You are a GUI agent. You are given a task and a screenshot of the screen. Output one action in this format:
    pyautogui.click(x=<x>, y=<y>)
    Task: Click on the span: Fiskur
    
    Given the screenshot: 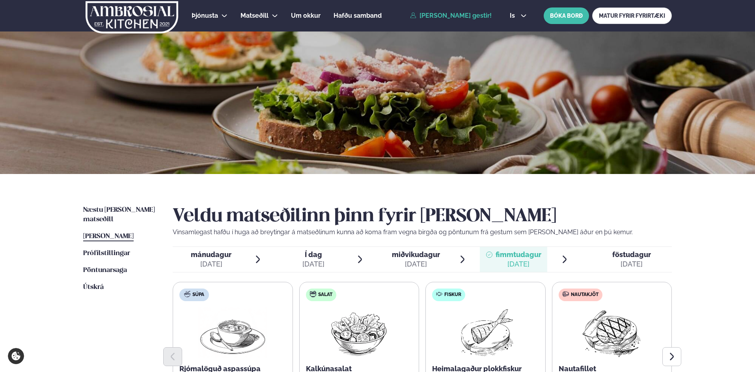 What is the action you would take?
    pyautogui.click(x=452, y=295)
    